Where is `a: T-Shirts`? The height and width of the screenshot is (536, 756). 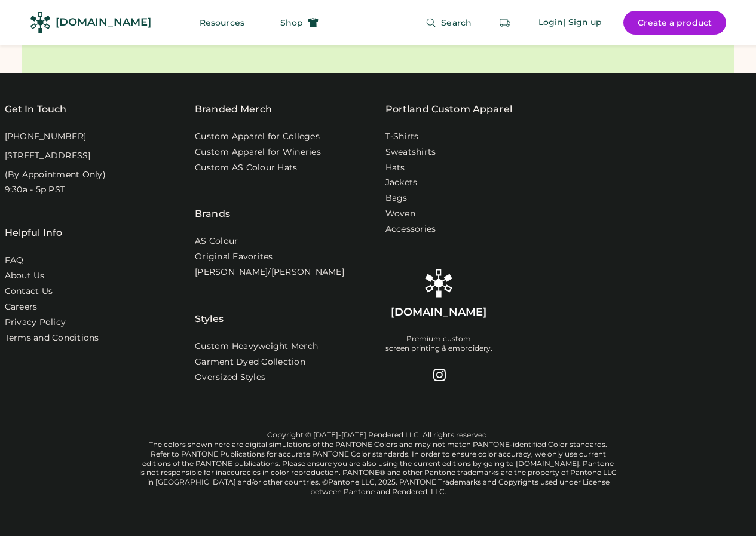 a: T-Shirts is located at coordinates (402, 137).